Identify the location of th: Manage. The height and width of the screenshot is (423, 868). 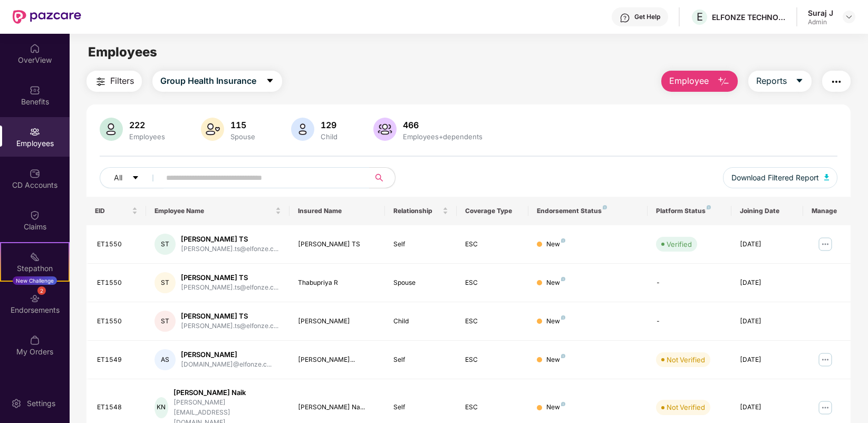
(827, 211).